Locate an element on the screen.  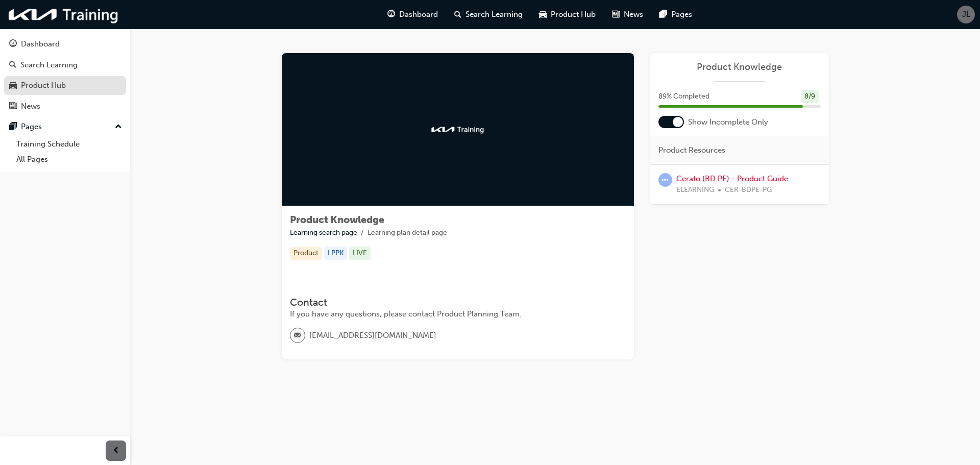
div: Product Hub is located at coordinates (44, 86).